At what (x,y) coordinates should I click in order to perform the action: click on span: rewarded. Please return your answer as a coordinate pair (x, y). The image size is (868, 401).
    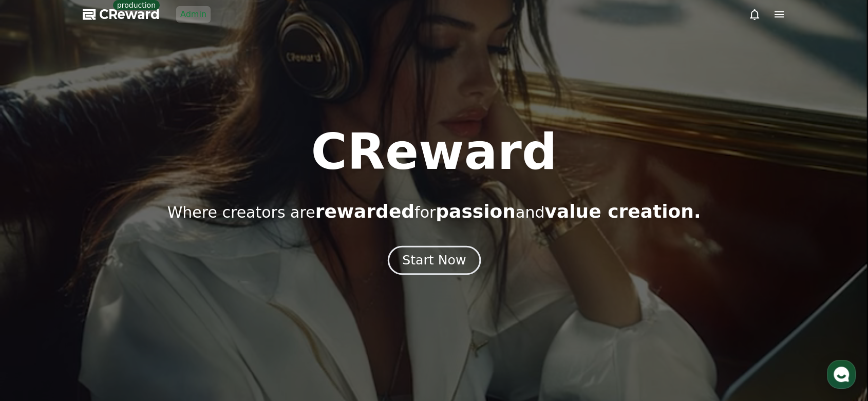
    Looking at the image, I should click on (364, 211).